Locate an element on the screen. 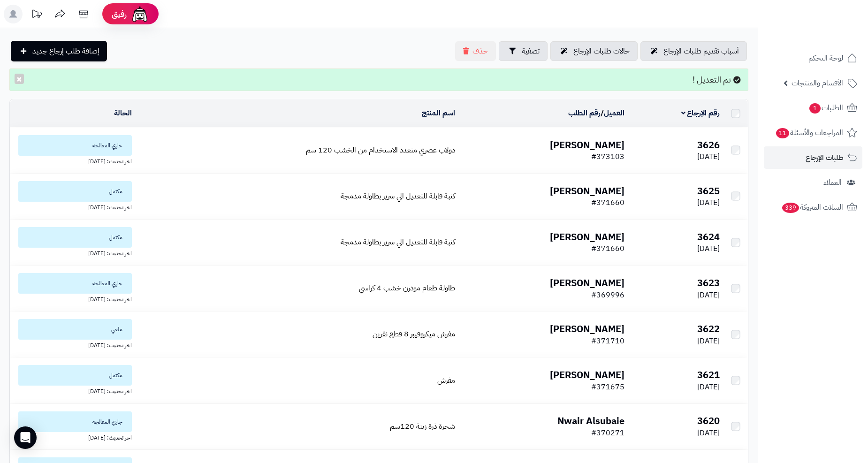 This screenshot has height=463, width=868. span: #369996 is located at coordinates (607, 295).